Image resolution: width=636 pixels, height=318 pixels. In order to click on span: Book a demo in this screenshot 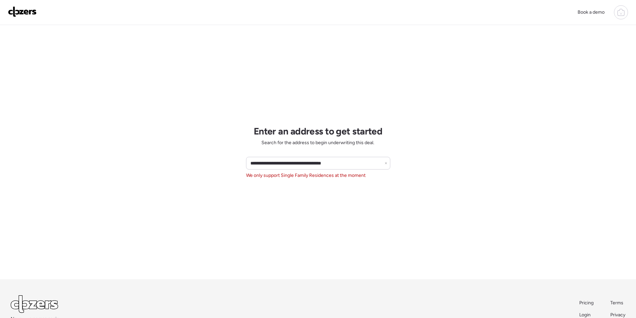, I will do `click(591, 12)`.